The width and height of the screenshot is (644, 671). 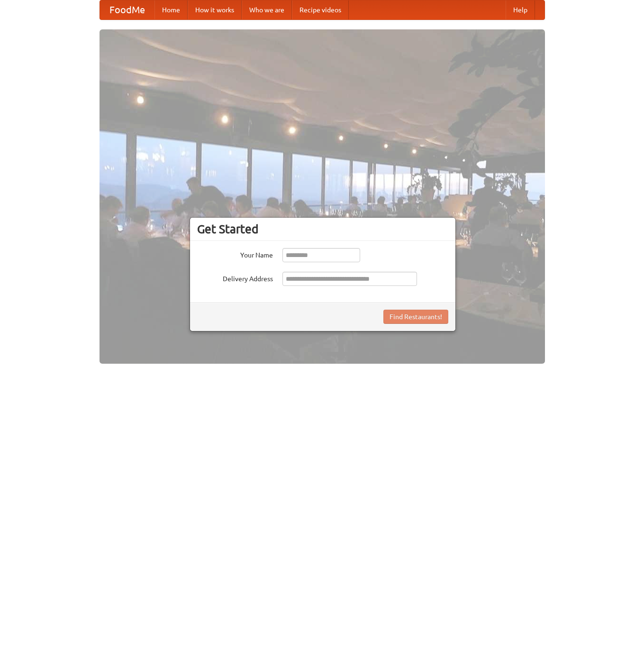 What do you see at coordinates (235, 278) in the screenshot?
I see `label: Delivery Address` at bounding box center [235, 278].